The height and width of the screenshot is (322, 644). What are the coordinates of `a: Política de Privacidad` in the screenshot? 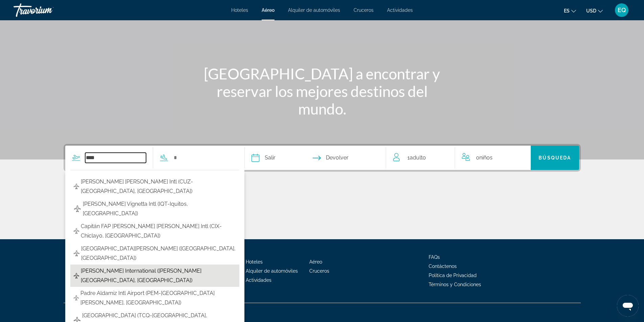 It's located at (453, 276).